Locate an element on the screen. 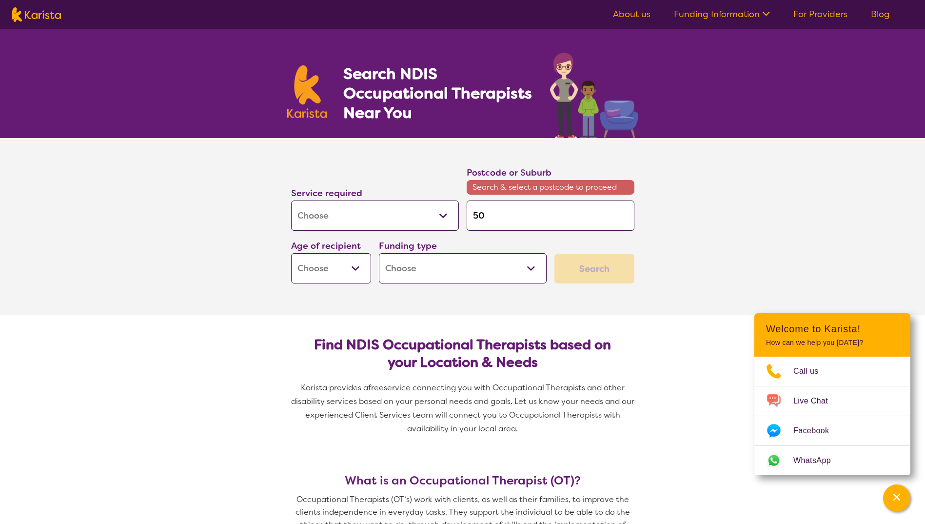 The image size is (925, 524). span: Karista provides a is located at coordinates (335, 387).